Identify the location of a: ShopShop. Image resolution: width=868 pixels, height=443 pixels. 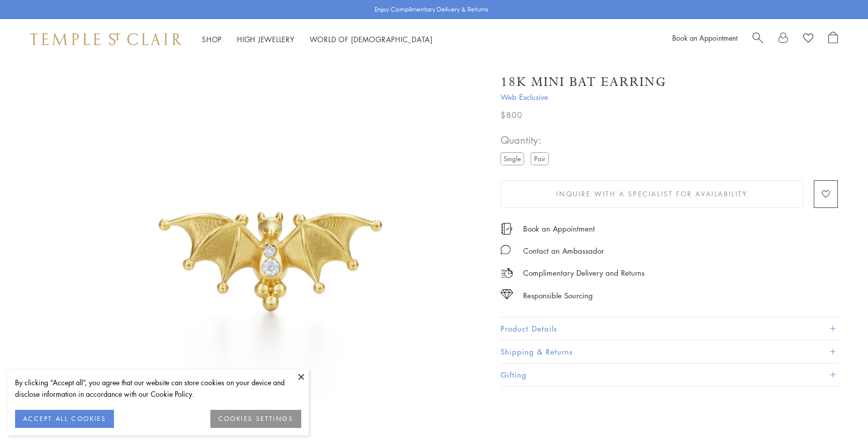
(212, 39).